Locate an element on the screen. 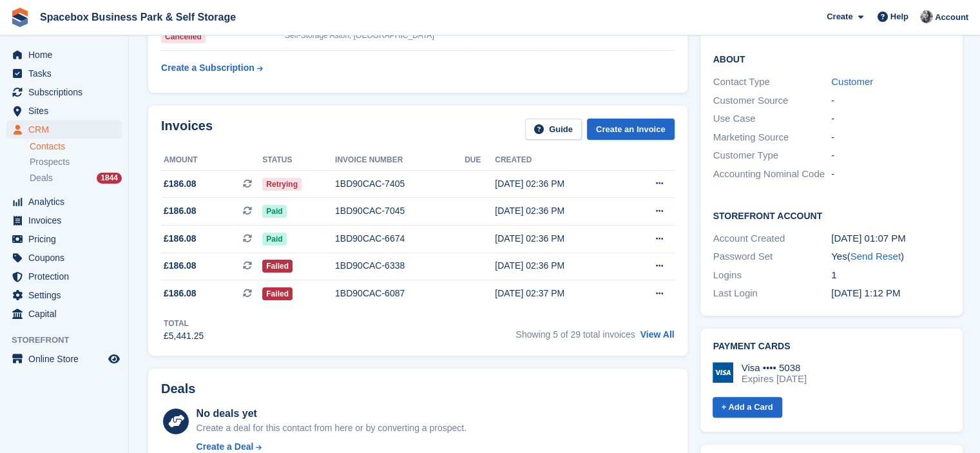 This screenshot has height=453, width=980. span: Account is located at coordinates (951, 17).